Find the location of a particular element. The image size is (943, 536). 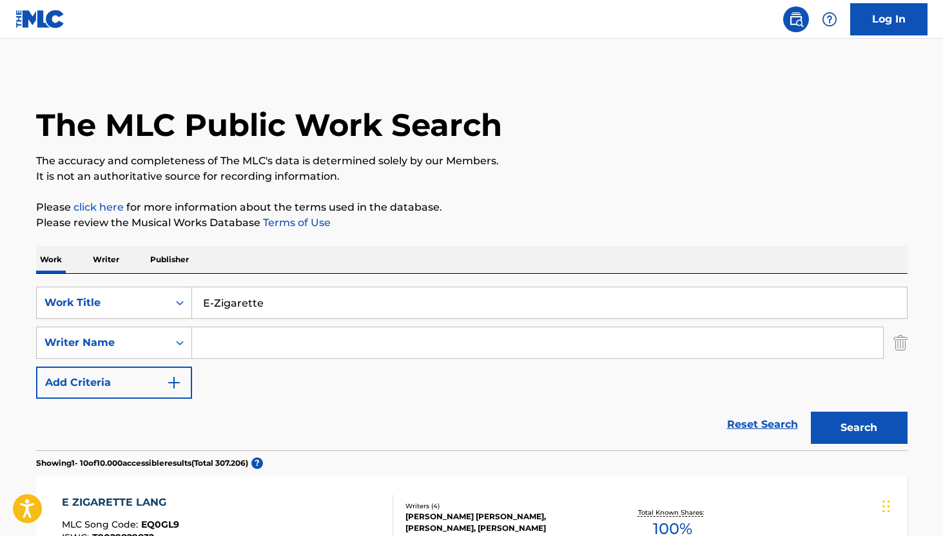

a: Reset Search is located at coordinates (763, 425).